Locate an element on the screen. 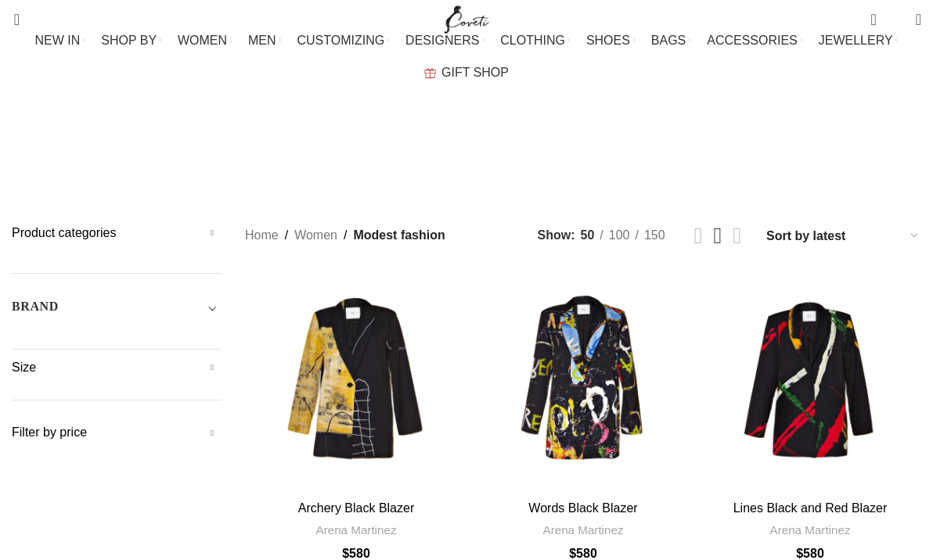  a: Modest fashion is located at coordinates (519, 158).